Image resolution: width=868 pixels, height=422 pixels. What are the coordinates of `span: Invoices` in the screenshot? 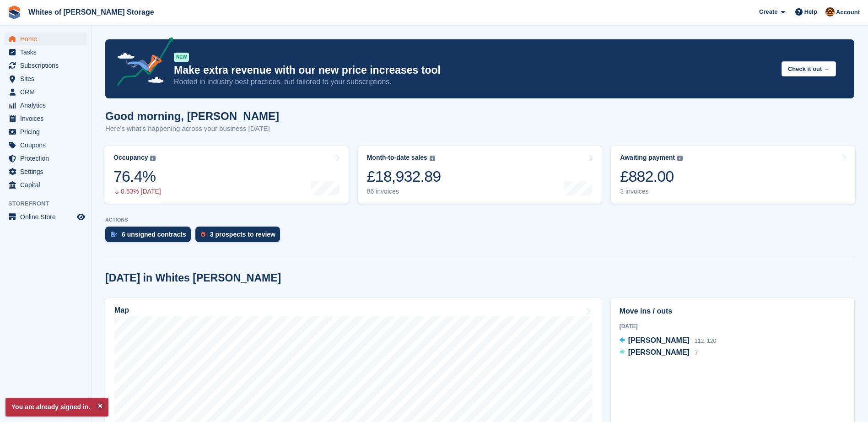 It's located at (48, 118).